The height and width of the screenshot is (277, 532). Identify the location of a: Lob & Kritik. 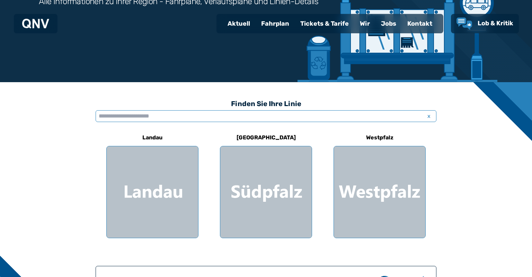
(485, 24).